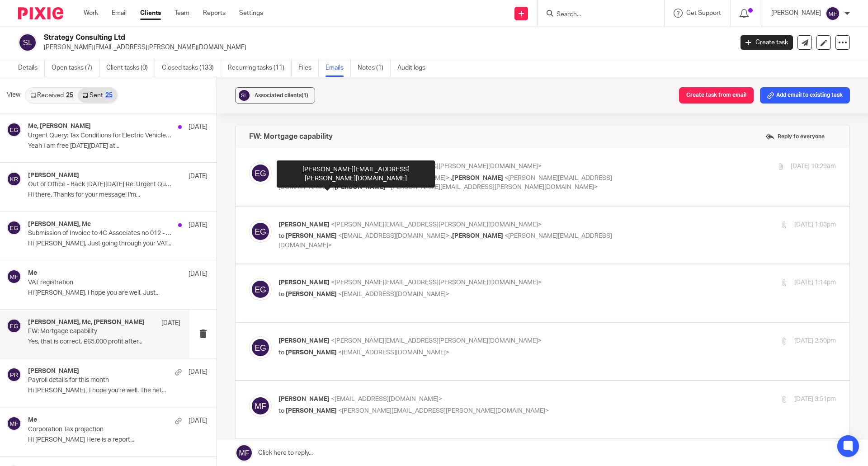 Image resolution: width=868 pixels, height=466 pixels. What do you see at coordinates (53, 240) in the screenshot?
I see `span: Privacy Policy` at bounding box center [53, 240].